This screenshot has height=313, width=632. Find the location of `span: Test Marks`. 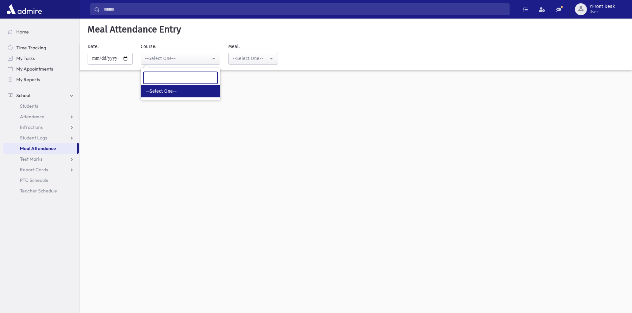

span: Test Marks is located at coordinates (31, 159).